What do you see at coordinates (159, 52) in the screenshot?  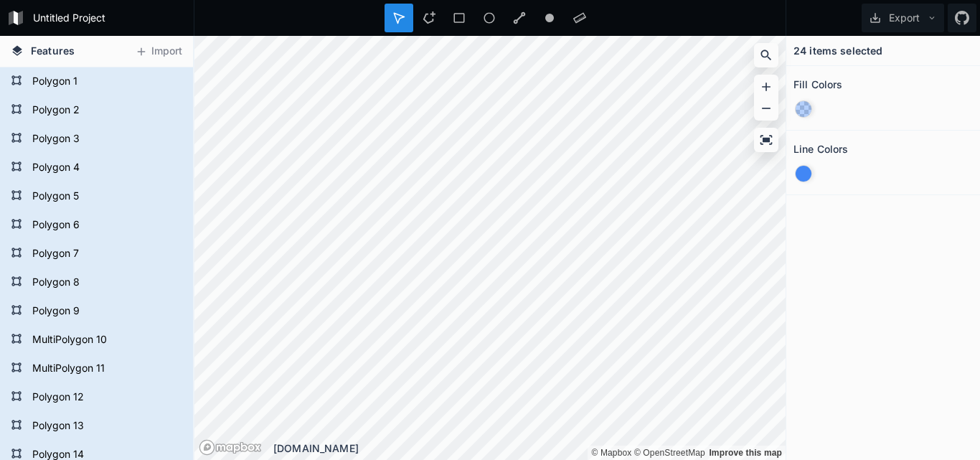 I see `button: Import` at bounding box center [159, 52].